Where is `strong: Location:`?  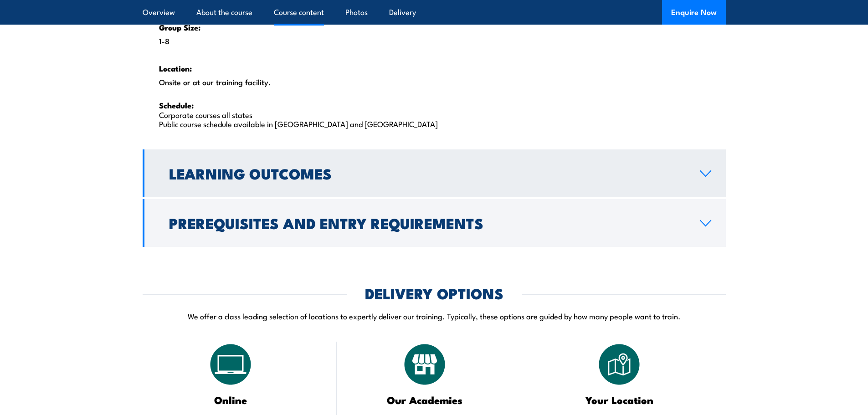
strong: Location: is located at coordinates (176, 68).